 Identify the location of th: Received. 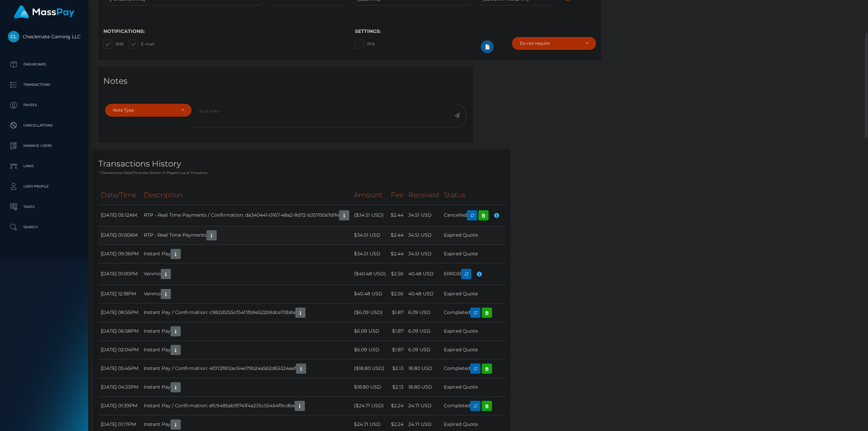
(424, 195).